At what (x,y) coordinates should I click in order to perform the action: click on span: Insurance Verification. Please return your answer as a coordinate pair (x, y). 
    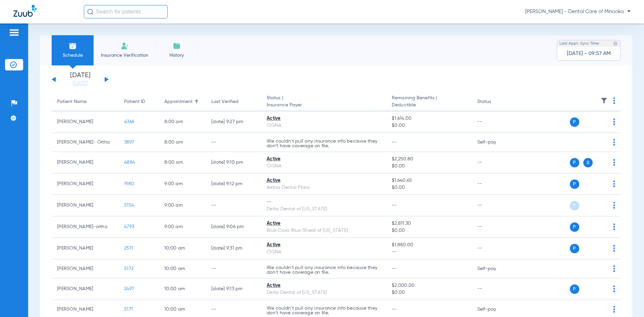
    Looking at the image, I should click on (125, 55).